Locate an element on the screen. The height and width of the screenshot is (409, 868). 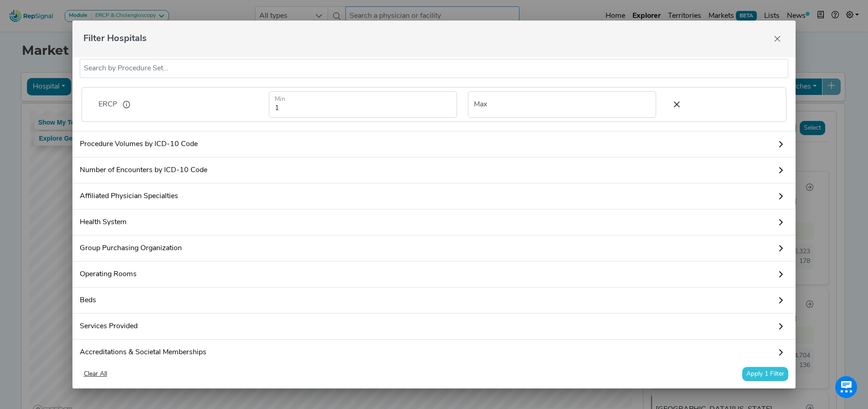
a: Procedure Volumes by ICD-10 Code is located at coordinates (434, 144).